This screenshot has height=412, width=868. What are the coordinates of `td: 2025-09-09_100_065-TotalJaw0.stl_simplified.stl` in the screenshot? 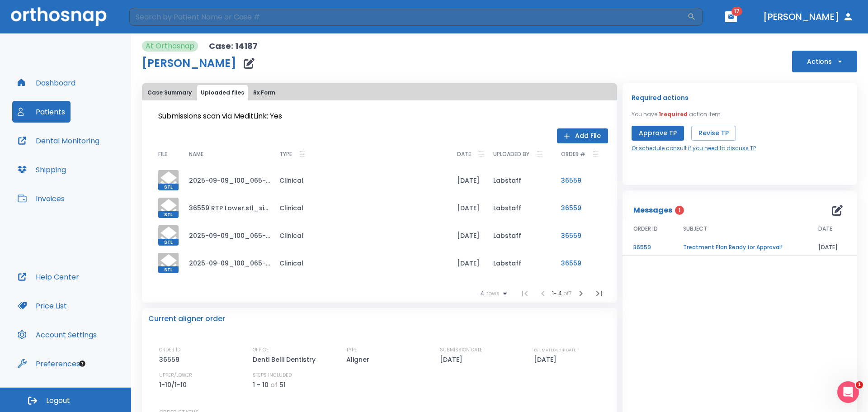 It's located at (227, 263).